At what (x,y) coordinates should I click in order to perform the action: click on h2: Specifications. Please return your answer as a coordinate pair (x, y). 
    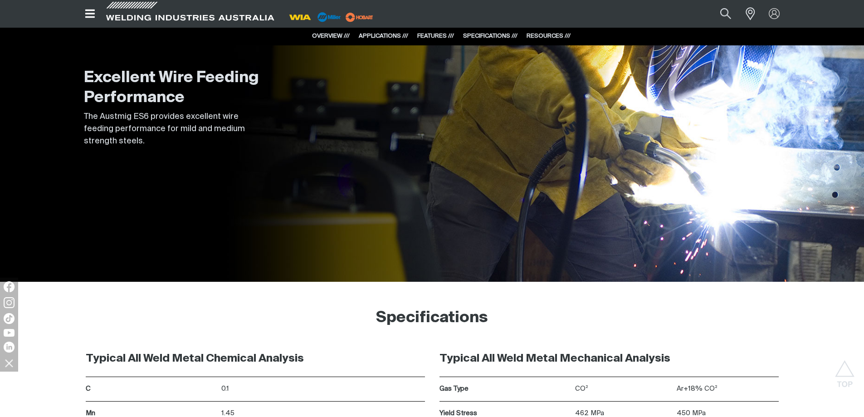
    Looking at the image, I should click on (432, 318).